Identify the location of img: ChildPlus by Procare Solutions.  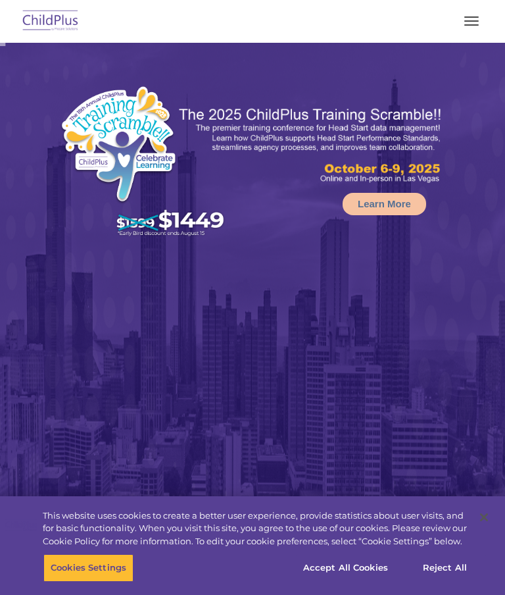
(51, 21).